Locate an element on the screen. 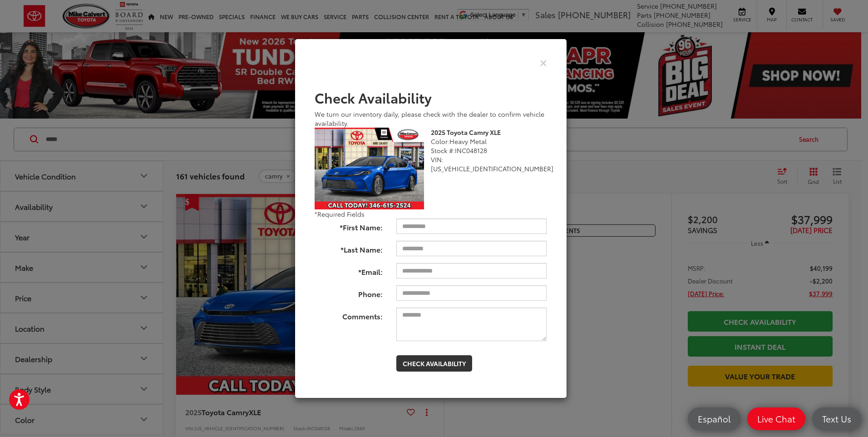  h2: Check Availability is located at coordinates (431, 97).